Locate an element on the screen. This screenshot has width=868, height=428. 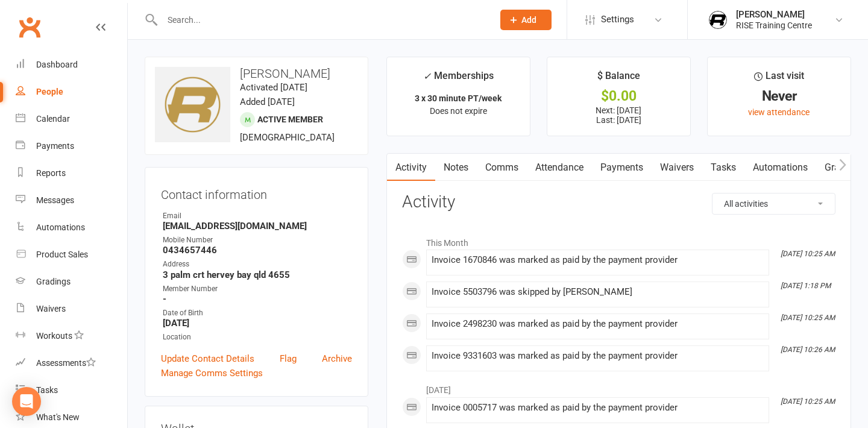
a: Comms is located at coordinates (502, 167).